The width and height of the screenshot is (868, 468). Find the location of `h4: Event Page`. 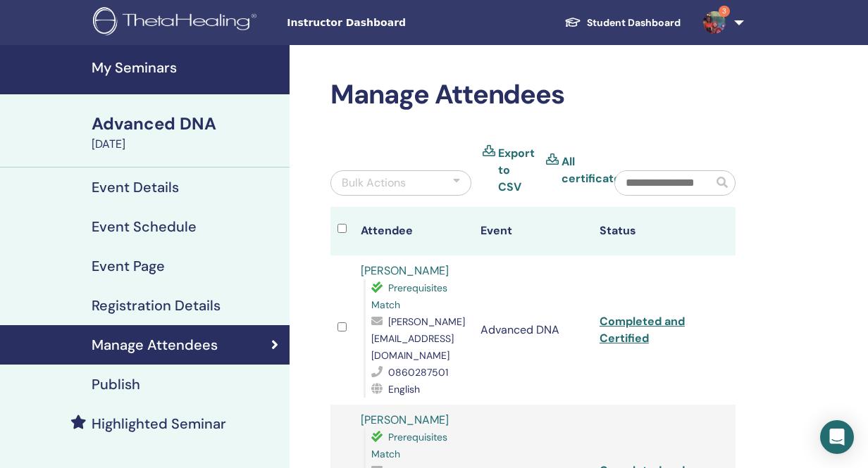

h4: Event Page is located at coordinates (128, 266).